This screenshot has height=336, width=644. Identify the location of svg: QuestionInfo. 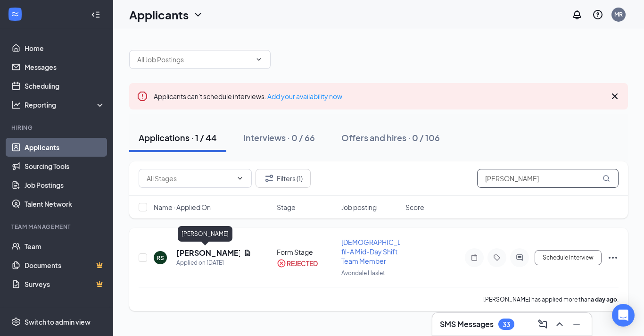
(598, 15).